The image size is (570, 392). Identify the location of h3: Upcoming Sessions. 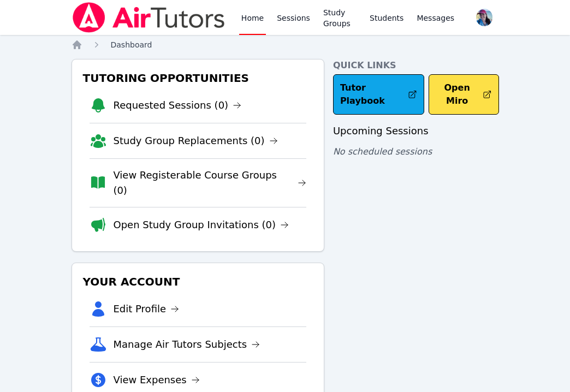
(416, 131).